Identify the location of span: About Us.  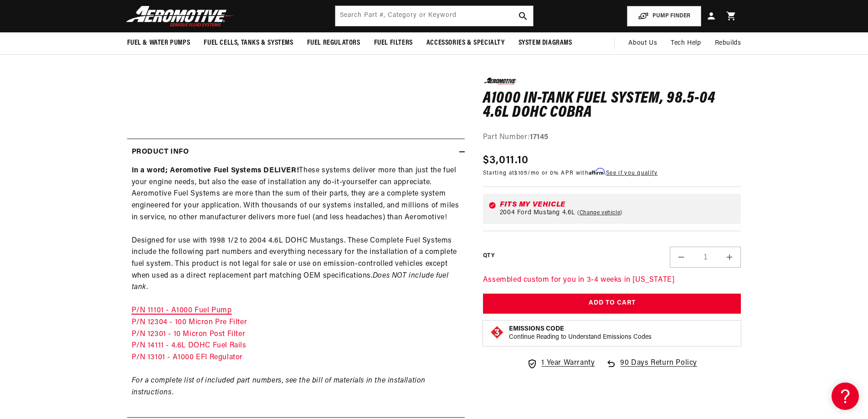
(643, 43).